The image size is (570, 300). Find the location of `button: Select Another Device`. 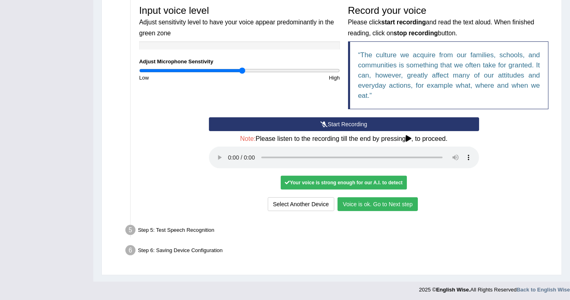

button: Select Another Device is located at coordinates (301, 204).